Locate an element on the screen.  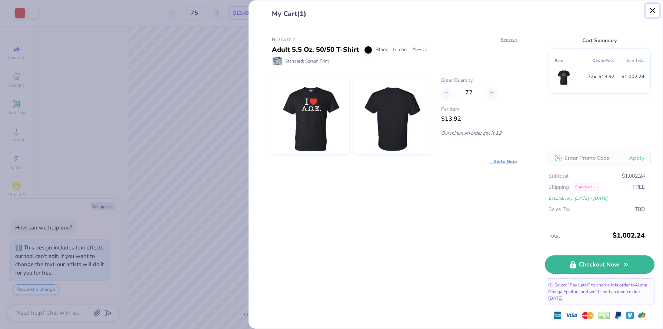
input: Enter Promo Code is located at coordinates (600, 158).